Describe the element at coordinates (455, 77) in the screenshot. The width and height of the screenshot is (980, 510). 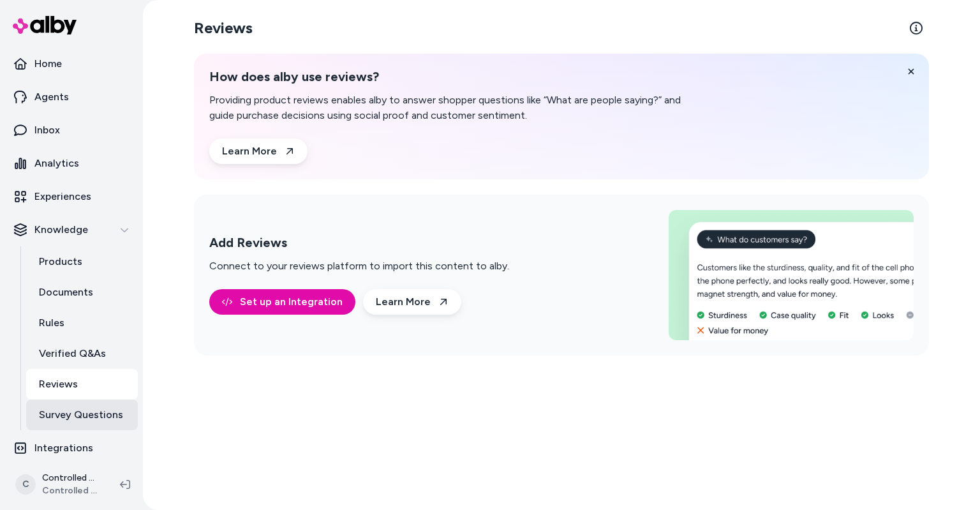
I see `h2: How does alby use reviews?` at that location.